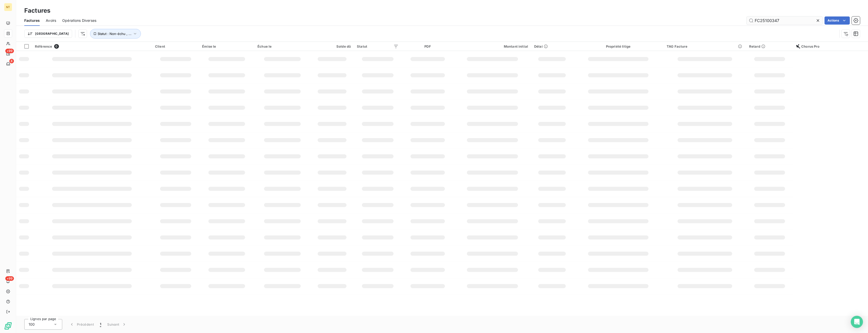  What do you see at coordinates (332, 47) in the screenshot?
I see `div: Solde dû` at bounding box center [332, 47].